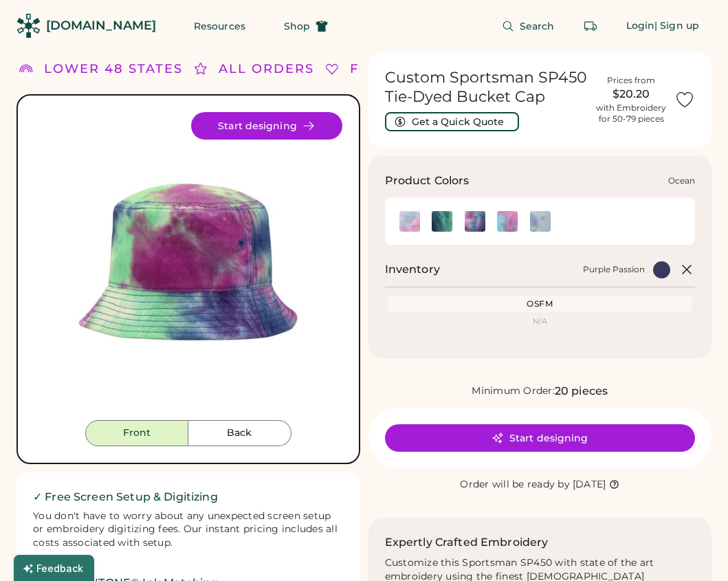  What do you see at coordinates (188, 497) in the screenshot?
I see `h2: ✓ Free Screen Setup & Digitizing` at bounding box center [188, 497].